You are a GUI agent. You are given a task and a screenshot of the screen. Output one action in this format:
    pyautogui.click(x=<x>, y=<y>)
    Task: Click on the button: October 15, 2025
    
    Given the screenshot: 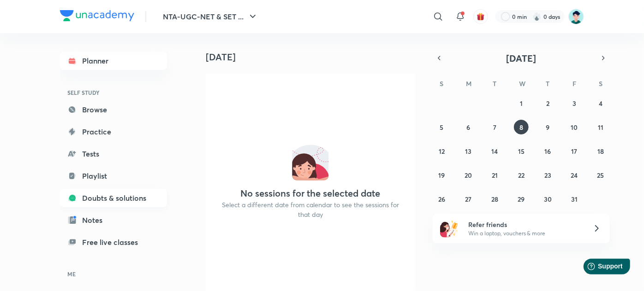 What is the action you would take?
    pyautogui.click(x=521, y=151)
    